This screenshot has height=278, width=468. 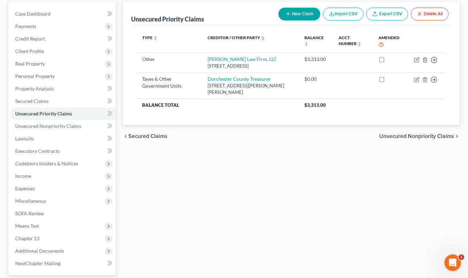 What do you see at coordinates (169, 82) in the screenshot?
I see `div: Taxes & Other Government Units` at bounding box center [169, 82].